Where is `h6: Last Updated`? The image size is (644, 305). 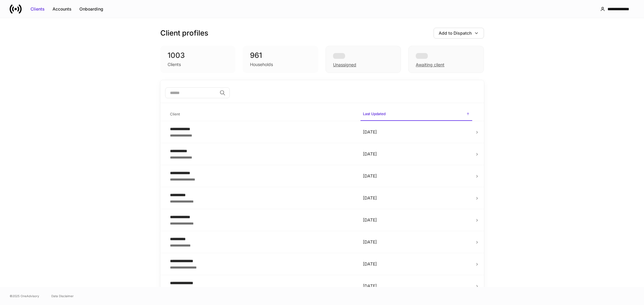
h6: Last Updated is located at coordinates (374, 113).